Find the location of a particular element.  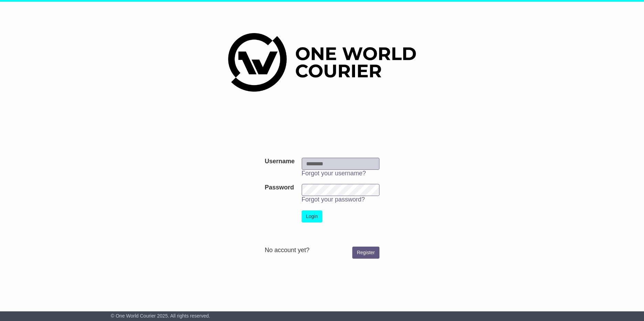

label: Password is located at coordinates (279, 188).